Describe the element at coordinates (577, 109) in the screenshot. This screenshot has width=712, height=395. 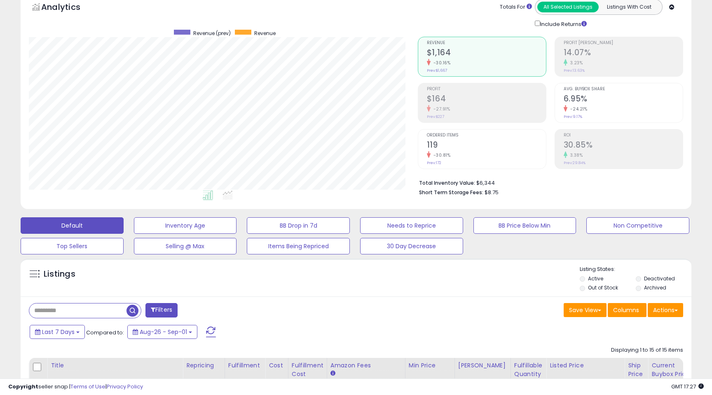
I see `small: -24.21%` at that location.